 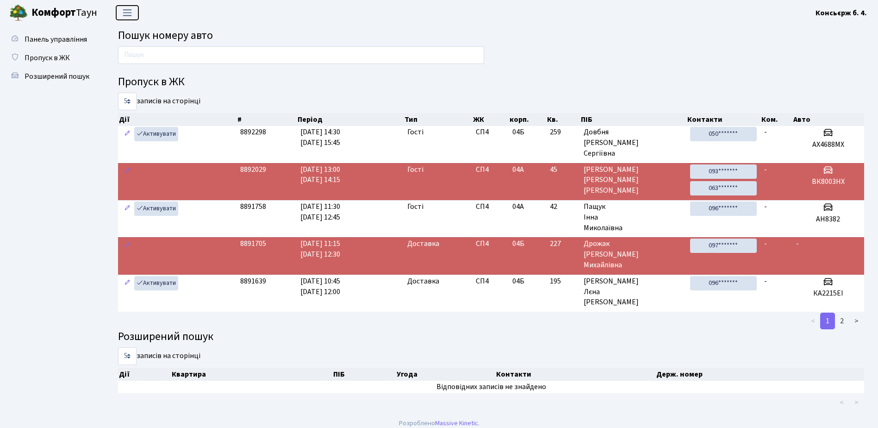 I want to click on span: Пащук Інна Миколаївна, so click(x=633, y=217).